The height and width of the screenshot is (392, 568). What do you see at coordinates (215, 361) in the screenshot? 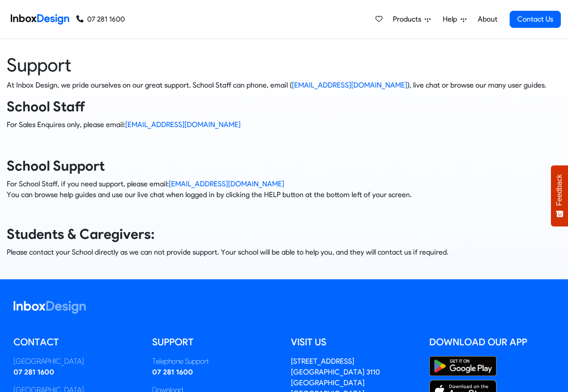
I see `div: Telephone Support` at bounding box center [215, 361].